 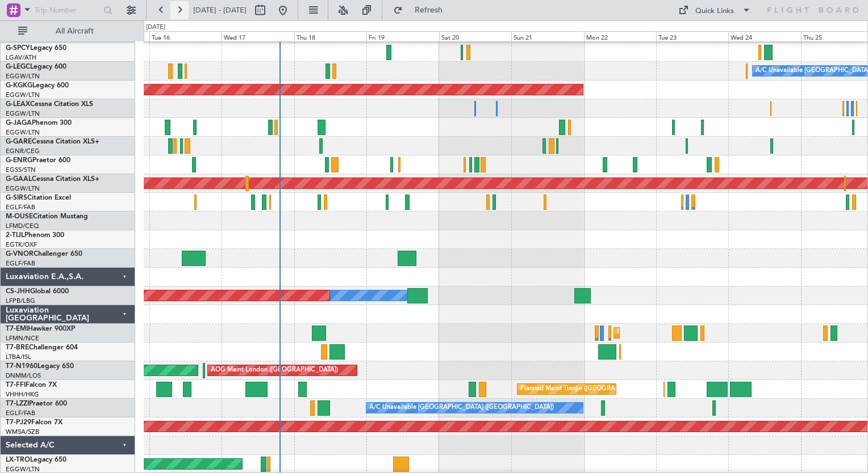 I want to click on a: EGSS/STN, so click(x=20, y=170).